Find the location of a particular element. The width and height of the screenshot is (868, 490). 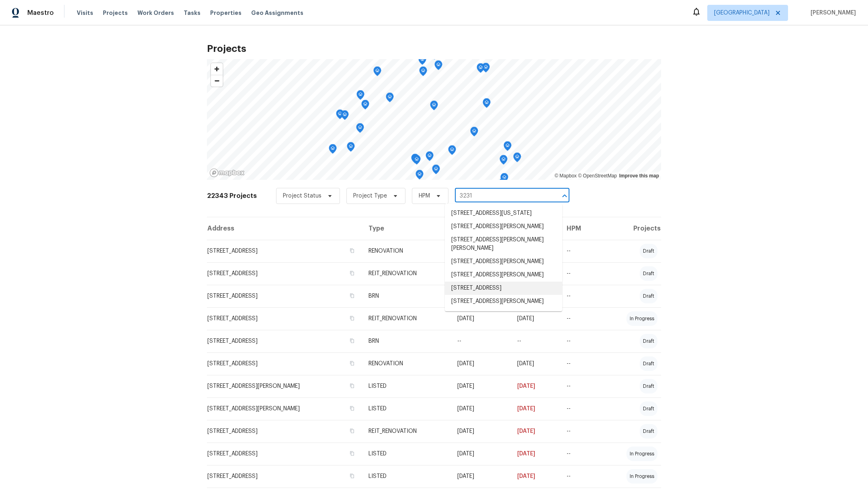

button: Zoom in is located at coordinates (217, 69).